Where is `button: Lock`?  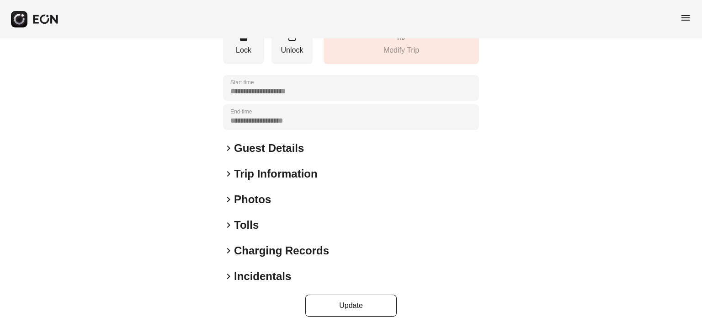
button: Lock is located at coordinates (244, 45).